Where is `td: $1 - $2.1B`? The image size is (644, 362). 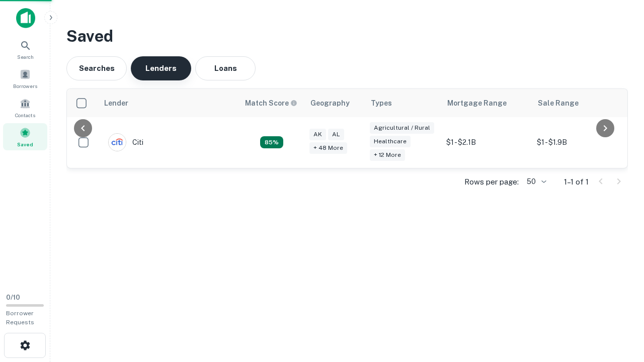
td: $1 - $2.1B is located at coordinates (486, 142).